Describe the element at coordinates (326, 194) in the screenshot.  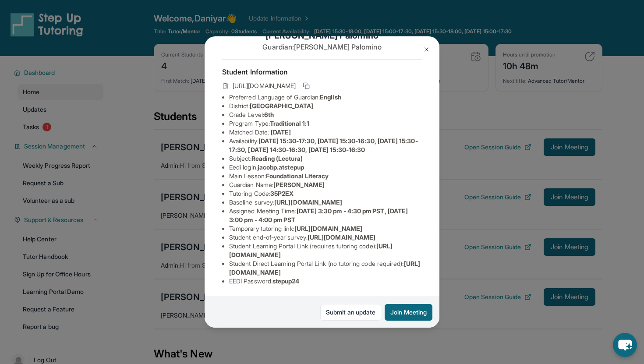
I see `li: Tutoring Code :` at that location.